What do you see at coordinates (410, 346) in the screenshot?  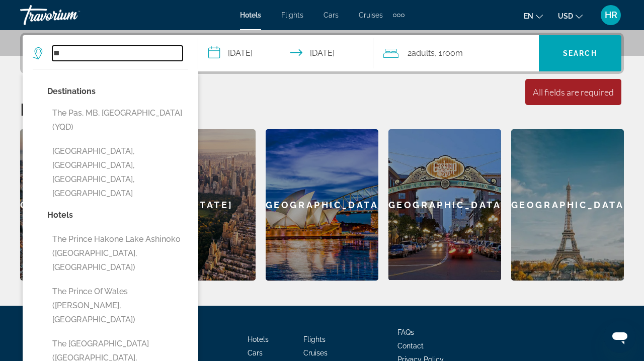 I see `a: Contact` at bounding box center [410, 346].